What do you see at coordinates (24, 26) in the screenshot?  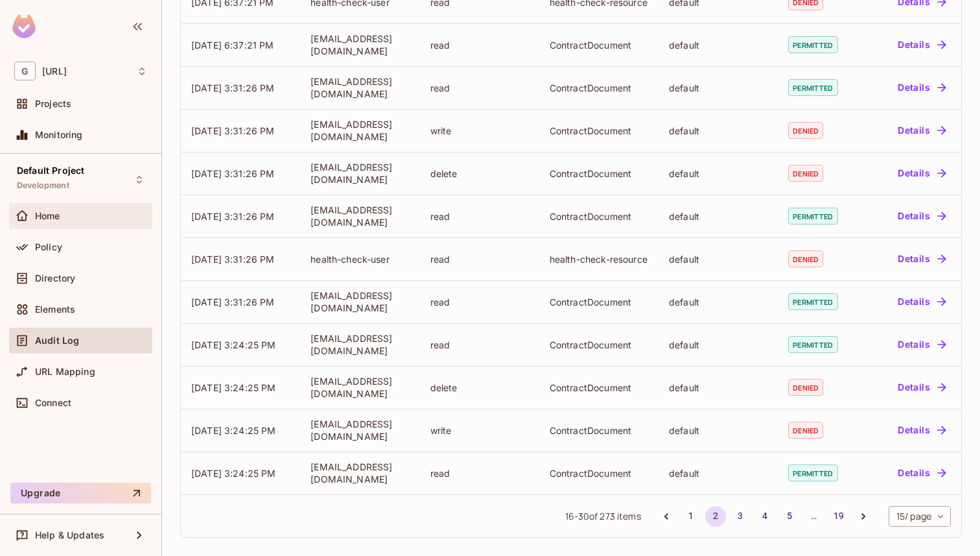 I see `img: SReyMgAAAABJRU5ErkJggg==` at bounding box center [24, 26].